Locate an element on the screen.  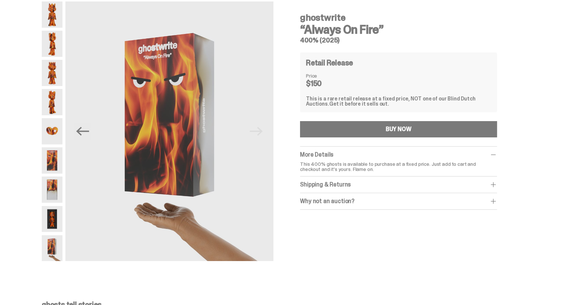
p: This 400% ghosts is available to purchase at a fixed price. Just add to cart and checkout and it'... is located at coordinates (398, 167).